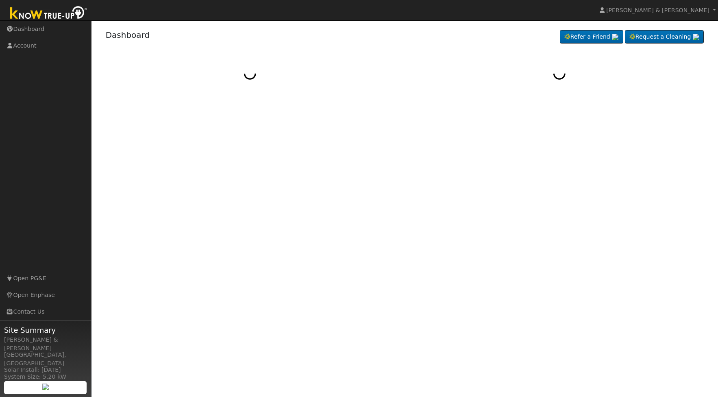 Image resolution: width=718 pixels, height=397 pixels. What do you see at coordinates (46, 377) in the screenshot?
I see `div: System Size: 5.20 kW` at bounding box center [46, 377].